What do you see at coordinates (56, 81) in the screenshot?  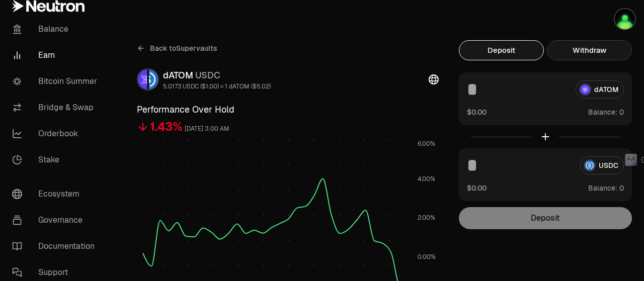 I see `a: Bitcoin Summer` at bounding box center [56, 81].